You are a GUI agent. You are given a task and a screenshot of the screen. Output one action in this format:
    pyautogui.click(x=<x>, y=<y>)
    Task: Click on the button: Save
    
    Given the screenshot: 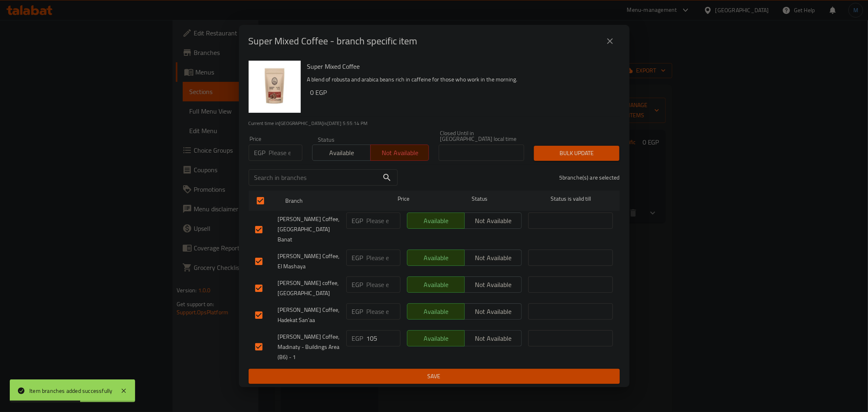 What is the action you would take?
    pyautogui.click(x=434, y=376)
    